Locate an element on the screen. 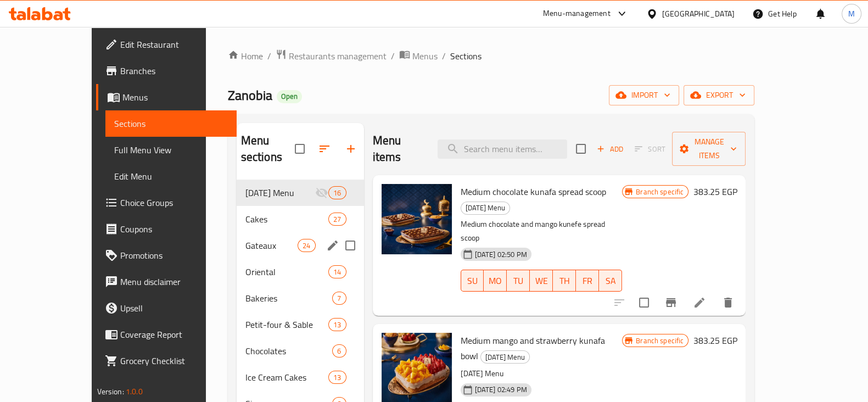  p: Medium chocolate and mango kunefe spread scoop is located at coordinates (541, 231).